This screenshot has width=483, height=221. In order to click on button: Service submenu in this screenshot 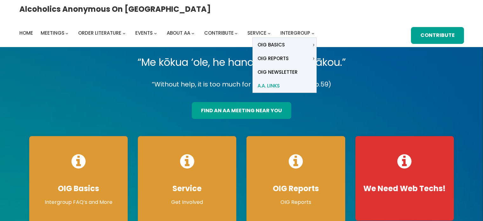, I will do `click(269, 33)`.